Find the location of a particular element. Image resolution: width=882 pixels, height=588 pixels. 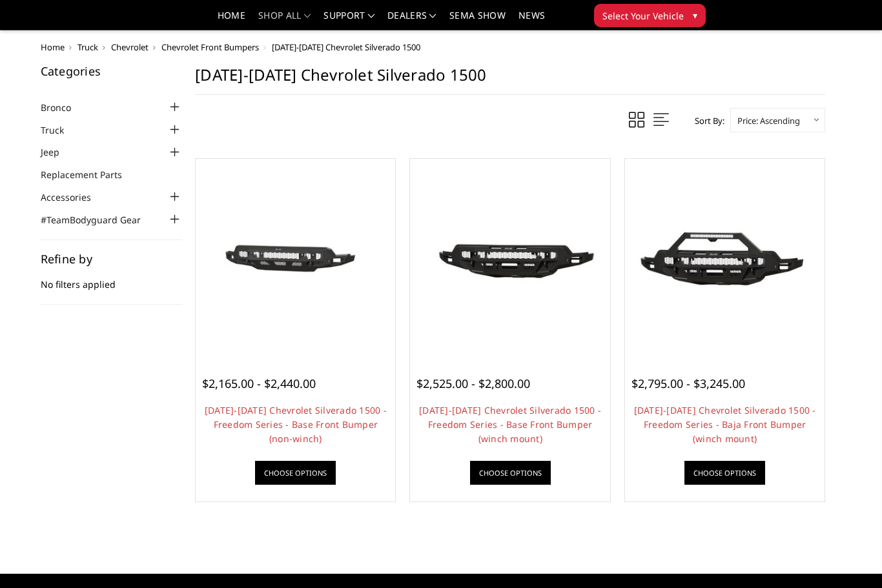

a: 2022-2025 Chevrolet Silverado 1500 - Freedom Series - Base Front Bumper (non-winch) 2022-2025 Che... is located at coordinates (295, 258).